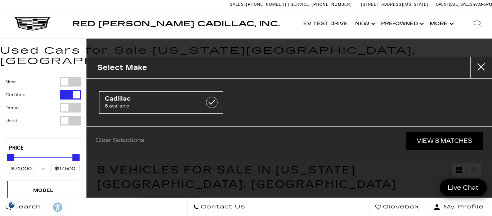  What do you see at coordinates (43, 190) in the screenshot?
I see `div: Model` at bounding box center [43, 190].